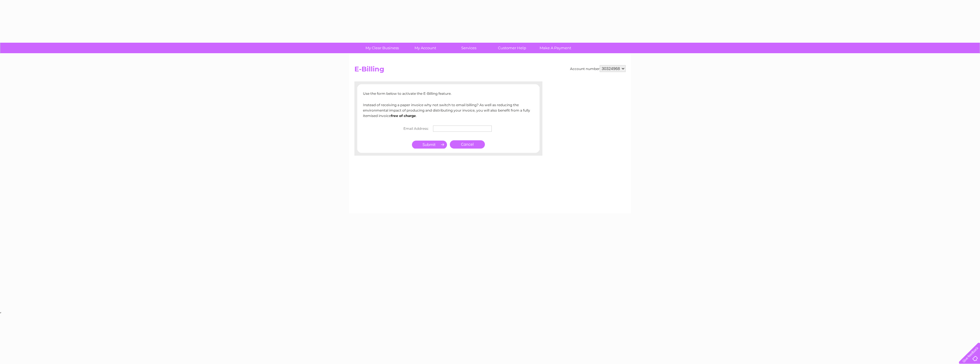 This screenshot has width=980, height=364. Describe the element at coordinates (469, 48) in the screenshot. I see `a: Services` at that location.